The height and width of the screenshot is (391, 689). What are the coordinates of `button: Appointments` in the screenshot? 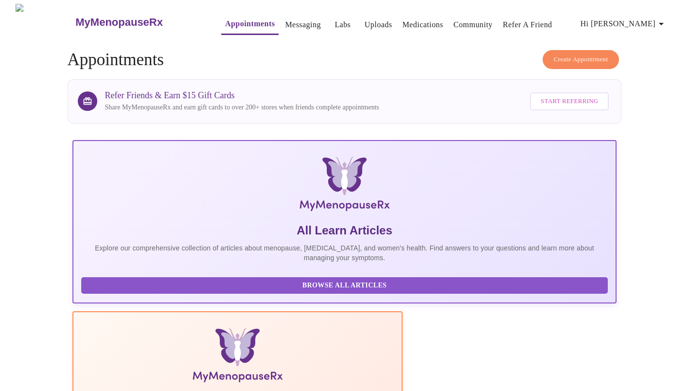 It's located at (250, 24).